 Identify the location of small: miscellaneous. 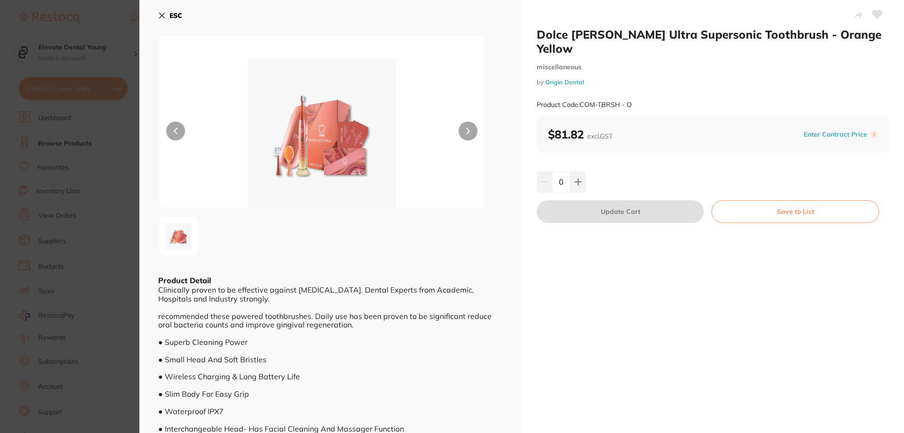
(713, 67).